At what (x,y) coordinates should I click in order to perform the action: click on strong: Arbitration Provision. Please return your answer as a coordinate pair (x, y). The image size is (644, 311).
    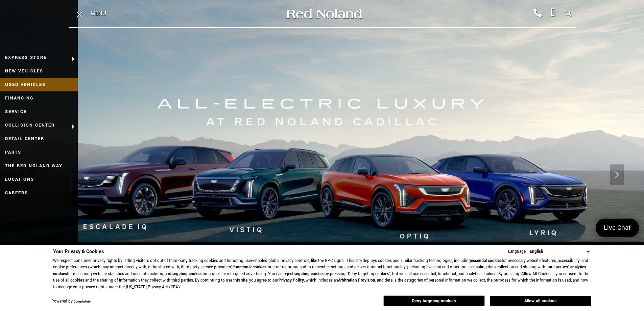
    Looking at the image, I should click on (356, 280).